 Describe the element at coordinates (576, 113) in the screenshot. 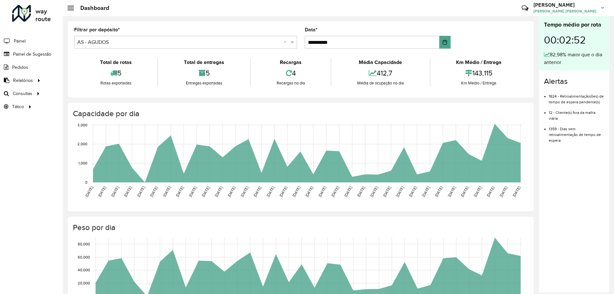

I see `li: 12 - Cliente(s) fora da malha viária` at that location.